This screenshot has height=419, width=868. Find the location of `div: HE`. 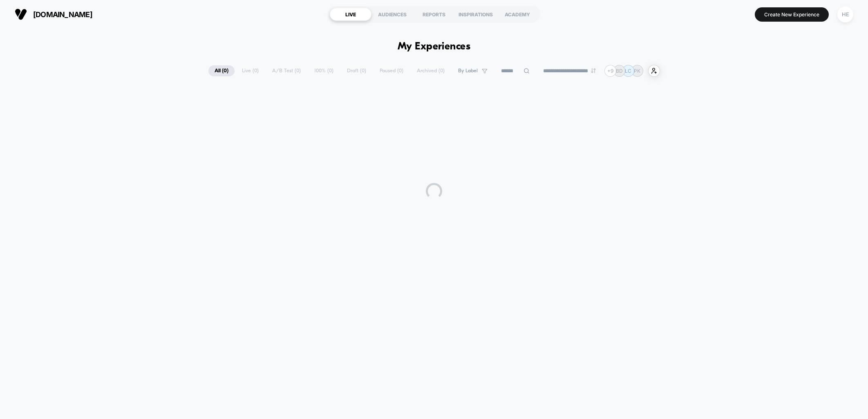

div: HE is located at coordinates (845, 15).